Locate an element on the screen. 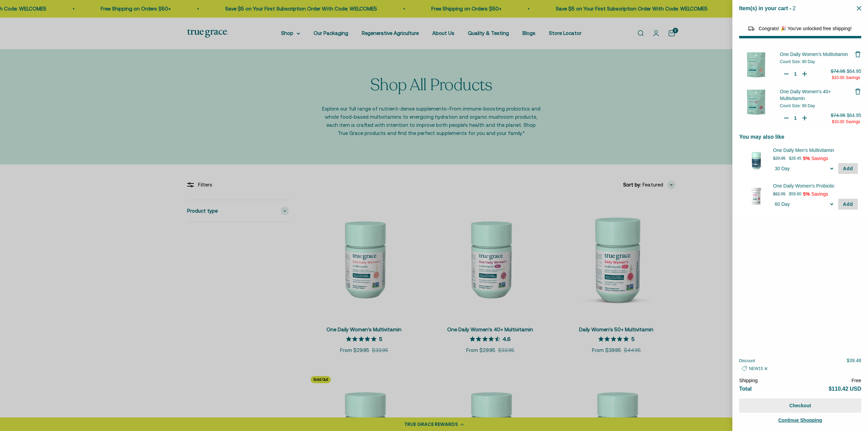 Image resolution: width=868 pixels, height=431 pixels. span: One Daily Women's Probiotic is located at coordinates (811, 186).